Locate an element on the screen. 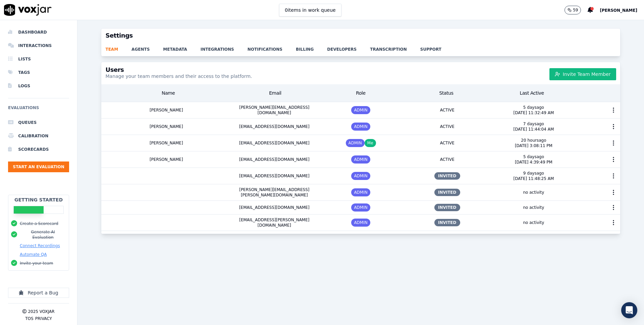 This screenshot has width=644, height=325. p: 2025 Voxjar is located at coordinates (41, 311).